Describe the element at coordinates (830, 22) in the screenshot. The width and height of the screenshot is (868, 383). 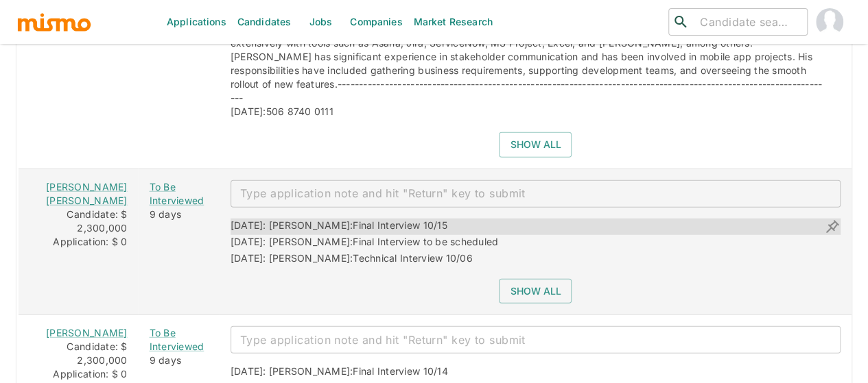
I see `img: Maia Reyes` at that location.